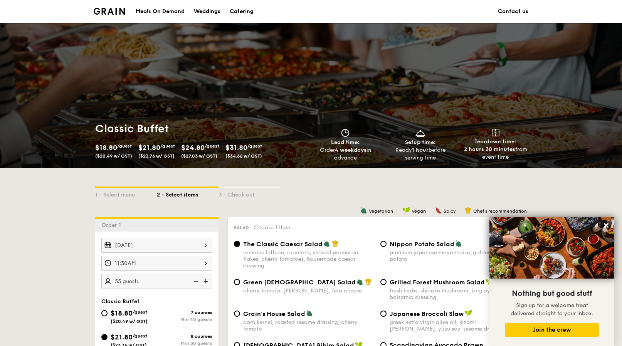  I want to click on span: Teardown time:, so click(495, 141).